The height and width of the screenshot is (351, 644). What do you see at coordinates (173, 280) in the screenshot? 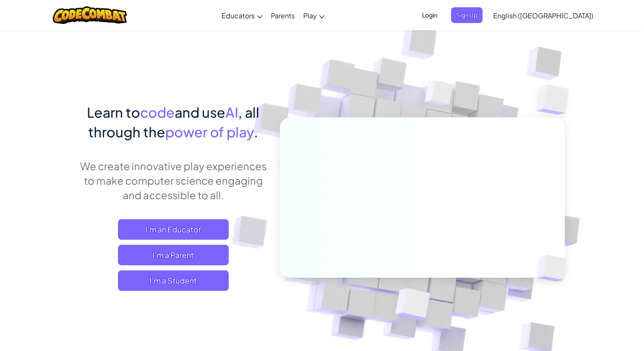
I see `span: I'm a Student` at bounding box center [173, 280].